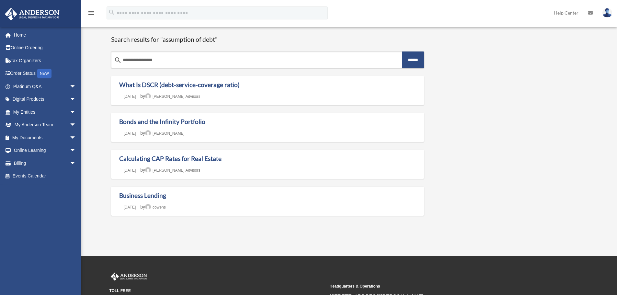 The image size is (617, 295). Describe the element at coordinates (45, 125) in the screenshot. I see `a: My Anderson Teamarrow_drop_down` at that location.